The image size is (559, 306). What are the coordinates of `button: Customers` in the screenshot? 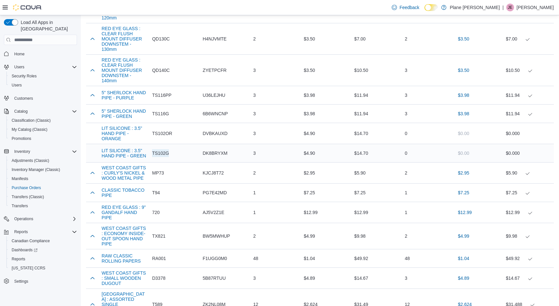 It's located at (40, 98).